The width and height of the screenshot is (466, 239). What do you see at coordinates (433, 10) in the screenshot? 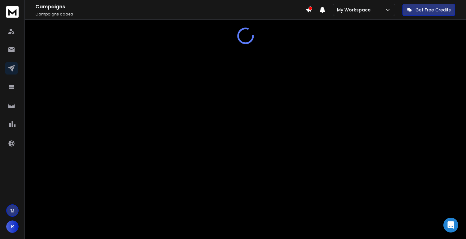
I see `p: Get Free Credits` at bounding box center [433, 10].